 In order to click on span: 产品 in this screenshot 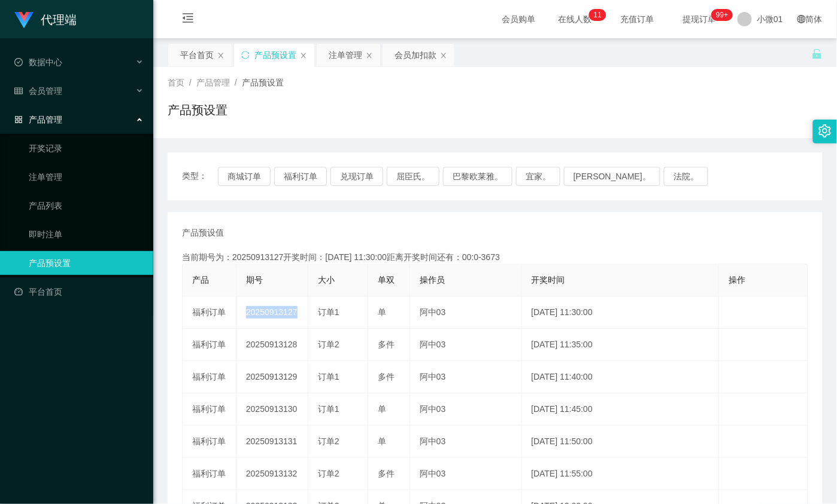, I will do `click(201, 280)`.